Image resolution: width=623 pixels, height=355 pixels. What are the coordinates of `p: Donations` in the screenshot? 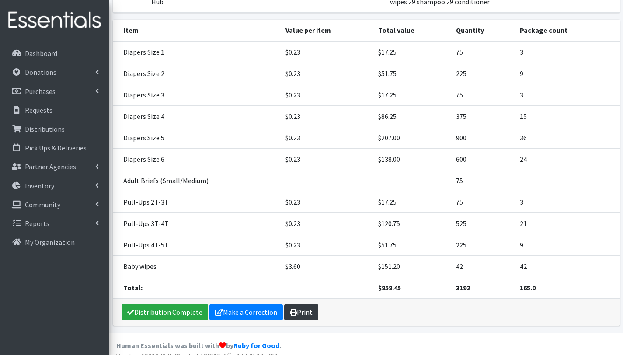 It's located at (41, 72).